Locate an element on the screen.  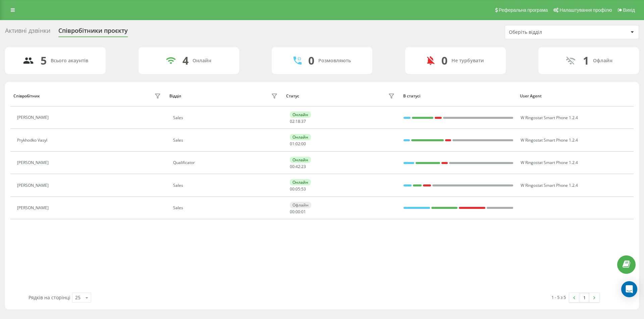
div: Розмовляють is located at coordinates (335, 60).